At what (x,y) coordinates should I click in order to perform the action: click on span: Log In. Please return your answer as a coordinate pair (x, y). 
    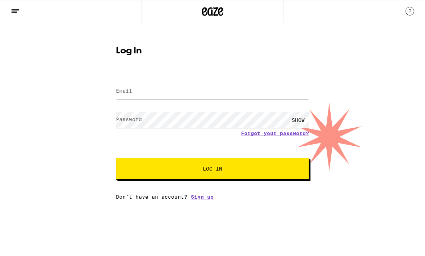
    Looking at the image, I should click on (213, 169).